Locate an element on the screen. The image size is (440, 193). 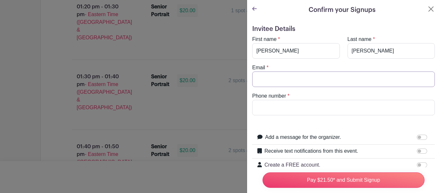
label: Email is located at coordinates (259, 68).